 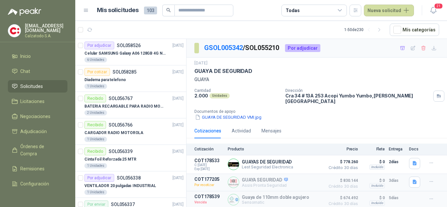 What do you see at coordinates (219, 96) in the screenshot?
I see `div: Unidades` at bounding box center [219, 96].